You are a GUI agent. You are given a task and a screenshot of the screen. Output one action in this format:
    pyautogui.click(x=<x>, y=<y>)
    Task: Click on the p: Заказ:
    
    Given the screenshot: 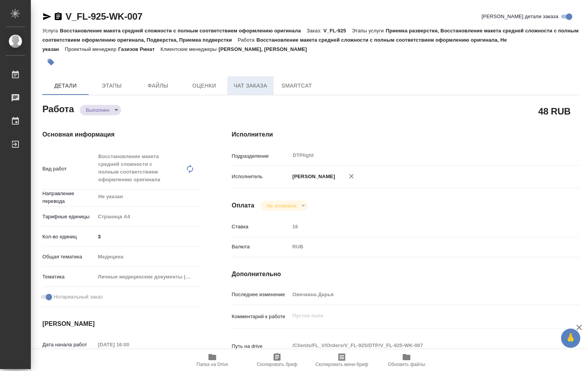 What is the action you would take?
    pyautogui.click(x=315, y=31)
    